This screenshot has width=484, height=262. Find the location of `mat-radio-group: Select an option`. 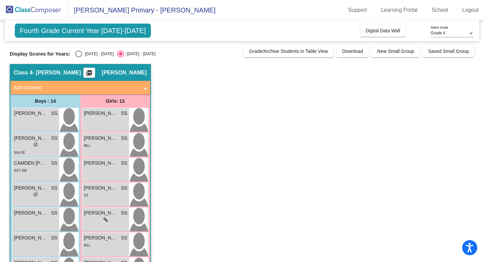

mat-radio-group: Select an option is located at coordinates (115, 54).